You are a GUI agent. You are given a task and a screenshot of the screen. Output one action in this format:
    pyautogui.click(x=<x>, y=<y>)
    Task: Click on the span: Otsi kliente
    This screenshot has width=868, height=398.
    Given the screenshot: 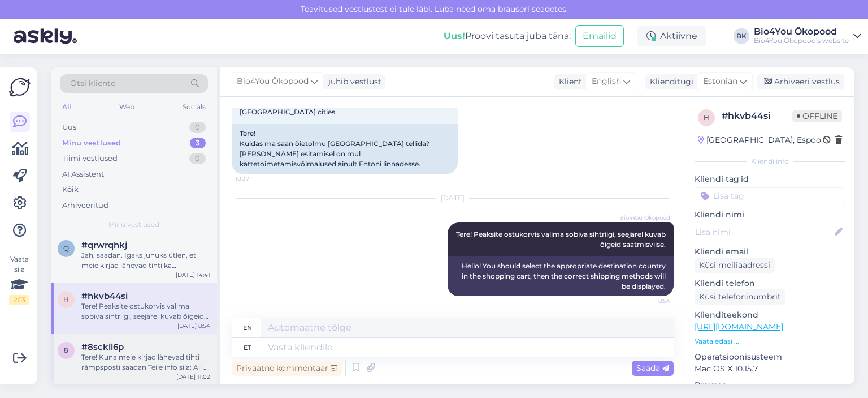 What is the action you would take?
    pyautogui.click(x=92, y=83)
    